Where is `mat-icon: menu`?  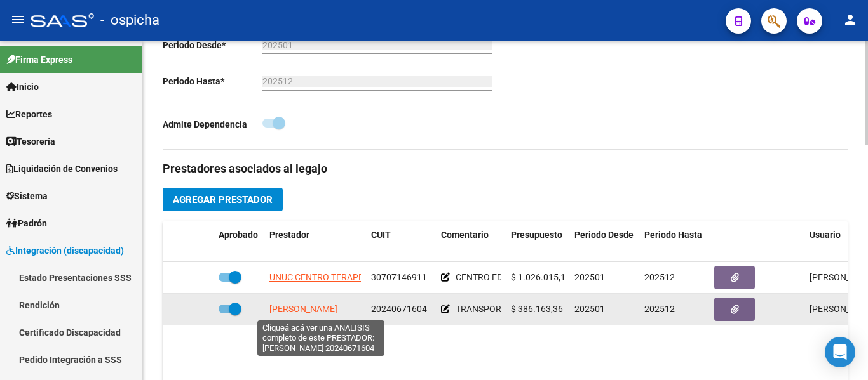 mat-icon: menu is located at coordinates (18, 20).